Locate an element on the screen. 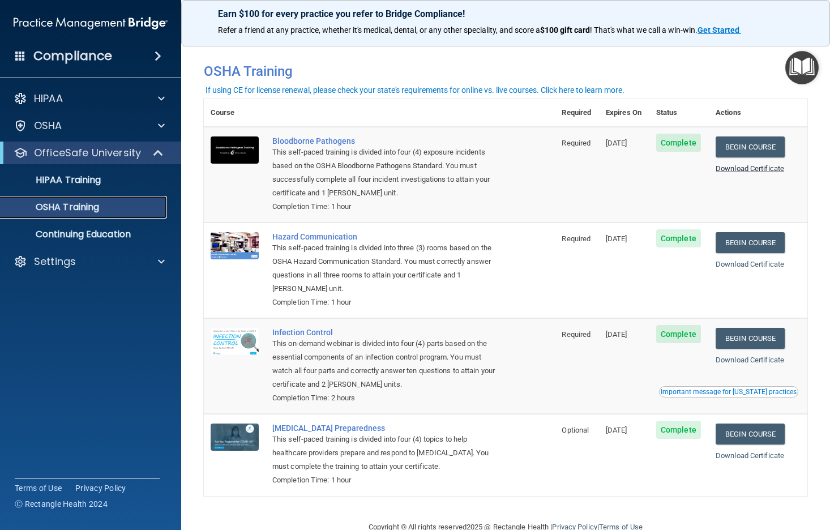 The height and width of the screenshot is (530, 830). p: OSHA Training is located at coordinates (53, 207).